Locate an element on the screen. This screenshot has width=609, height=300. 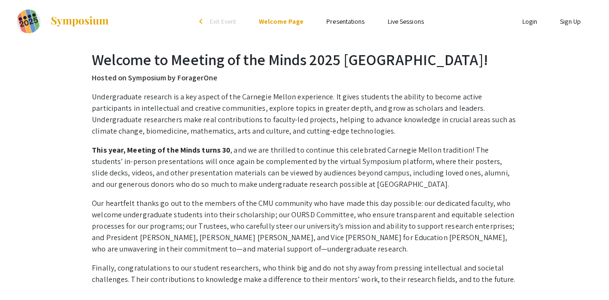
a: Presentations is located at coordinates (345, 21).